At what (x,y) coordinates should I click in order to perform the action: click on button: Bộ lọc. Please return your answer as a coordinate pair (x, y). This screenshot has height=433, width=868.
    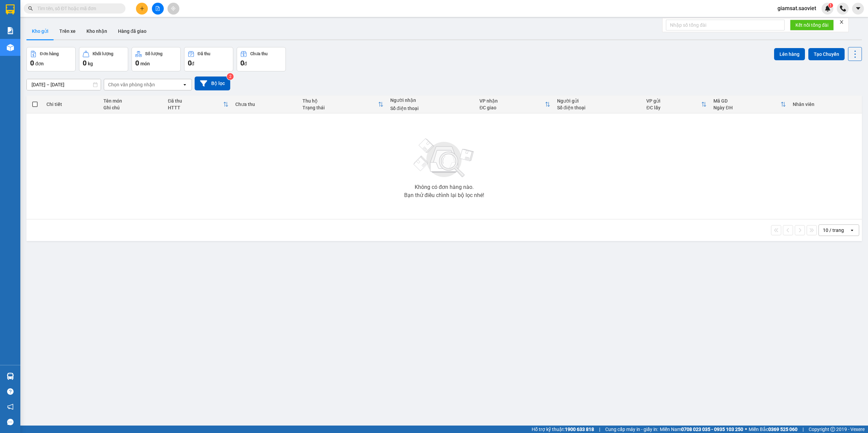
    Looking at the image, I should click on (213, 83).